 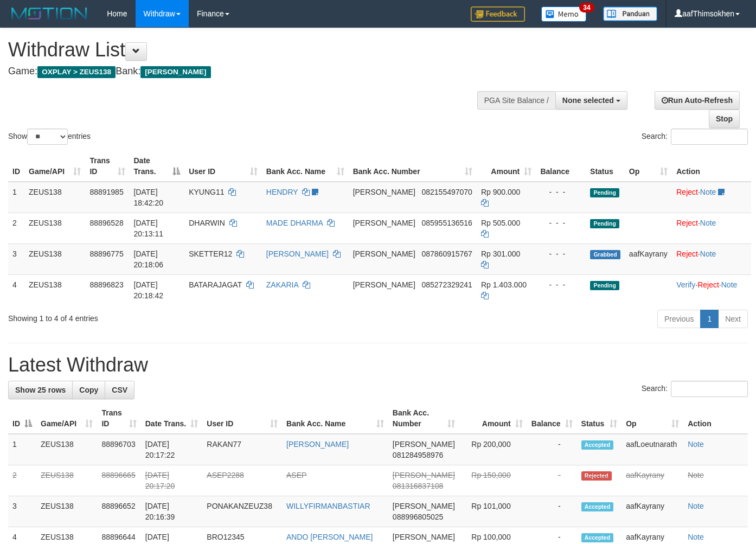 What do you see at coordinates (89, 390) in the screenshot?
I see `a: Copy` at bounding box center [89, 390].